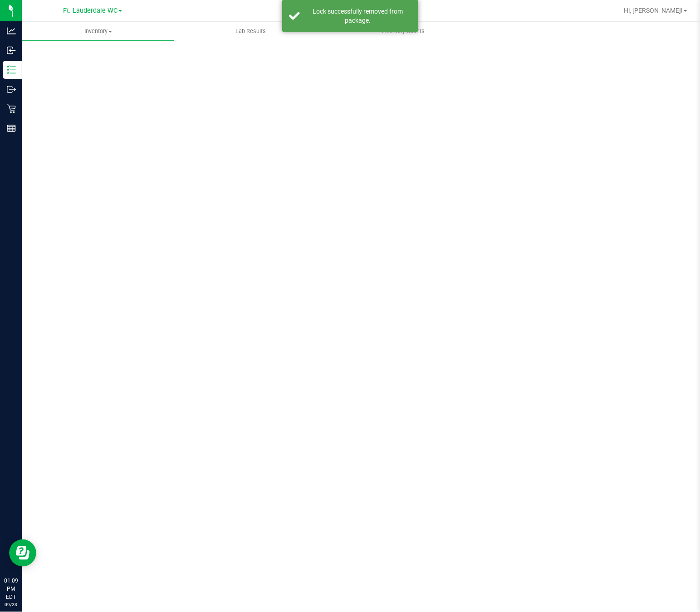 Image resolution: width=700 pixels, height=612 pixels. What do you see at coordinates (98, 32) in the screenshot?
I see `a: Inventory` at bounding box center [98, 32].